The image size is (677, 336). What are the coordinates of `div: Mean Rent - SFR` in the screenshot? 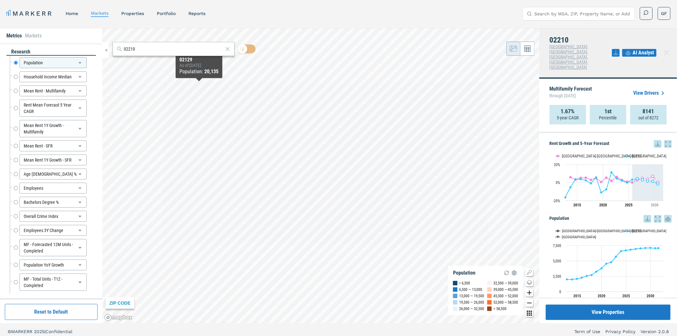 It's located at (53, 146).